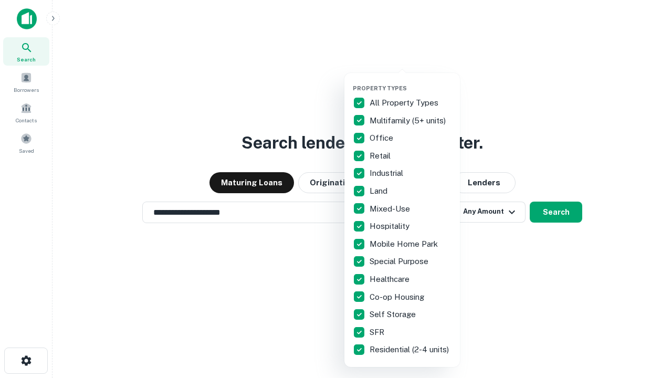  Describe the element at coordinates (394, 315) in the screenshot. I see `p: Self Storage` at that location.